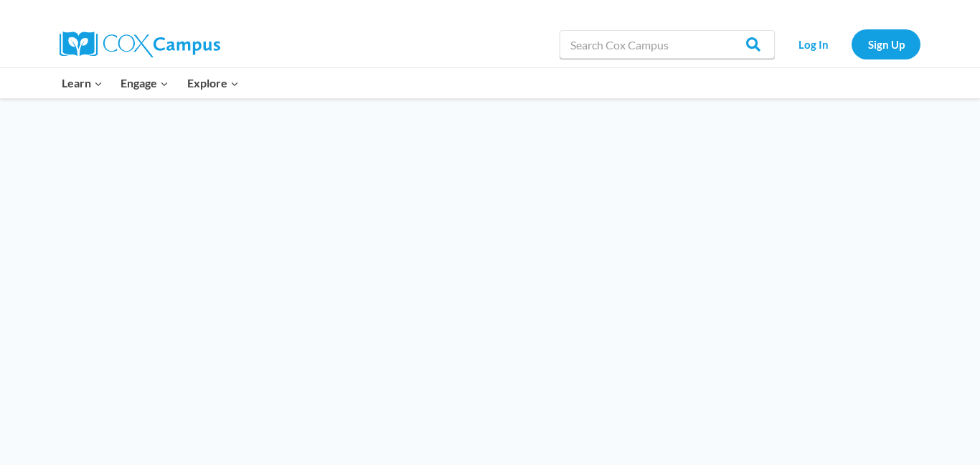  I want to click on span: Explore, so click(213, 83).